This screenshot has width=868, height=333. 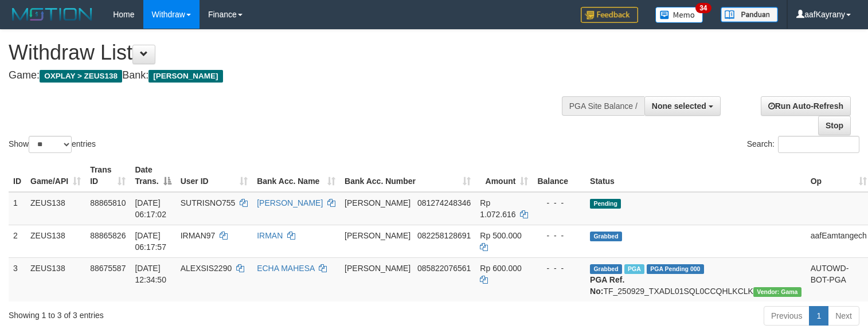 I want to click on span: Rp 500.000, so click(x=500, y=236).